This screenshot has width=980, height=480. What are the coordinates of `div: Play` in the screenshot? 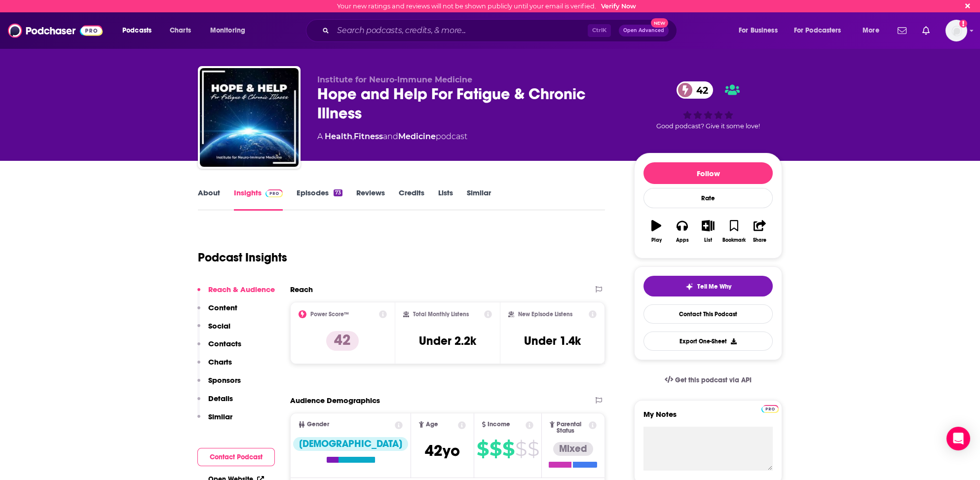 It's located at (656, 240).